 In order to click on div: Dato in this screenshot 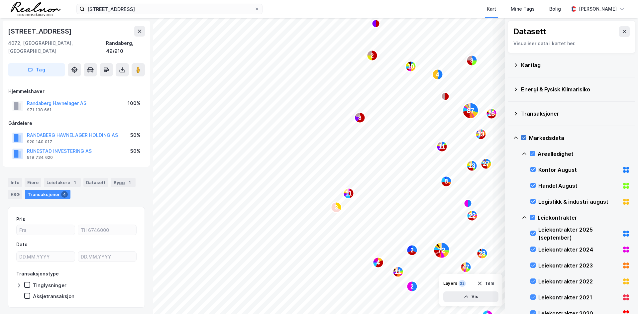, I will do `click(22, 245)`.